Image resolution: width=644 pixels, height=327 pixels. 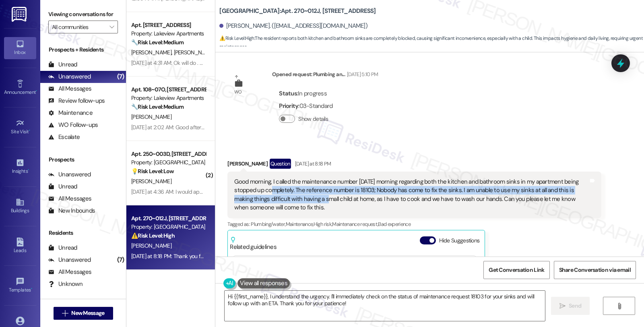 I want to click on span: Get Conversation Link, so click(x=516, y=270).